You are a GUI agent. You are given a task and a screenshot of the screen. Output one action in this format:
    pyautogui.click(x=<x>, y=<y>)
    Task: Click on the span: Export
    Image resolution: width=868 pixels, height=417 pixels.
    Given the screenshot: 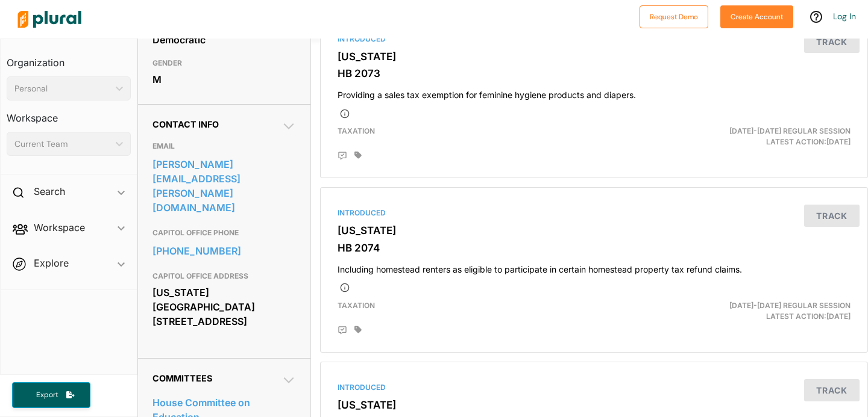 What is the action you would take?
    pyautogui.click(x=47, y=395)
    